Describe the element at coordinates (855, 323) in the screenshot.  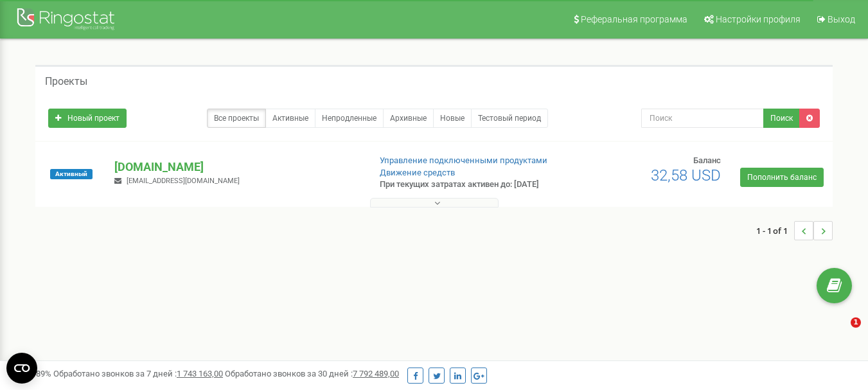
I see `span: 1` at that location.